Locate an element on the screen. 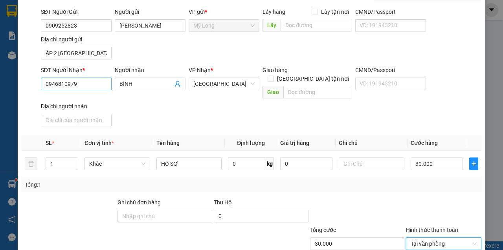 The image size is (503, 250). input: Ghi chú đơn hàng is located at coordinates (165, 216).